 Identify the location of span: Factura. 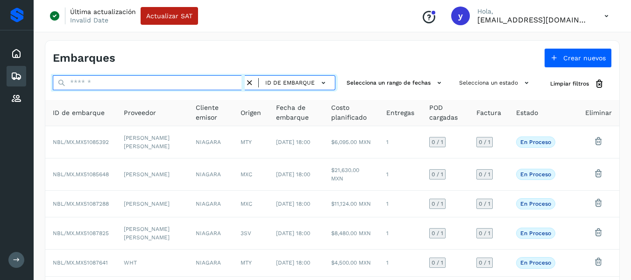
(489, 113).